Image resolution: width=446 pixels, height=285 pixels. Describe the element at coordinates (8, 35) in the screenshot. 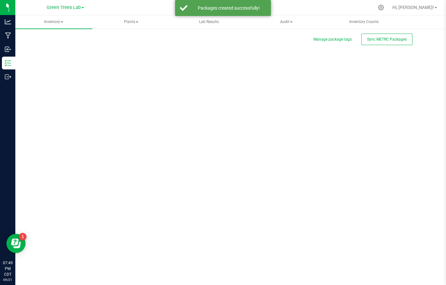

I see `inline-svg: Manufacturing` at that location.